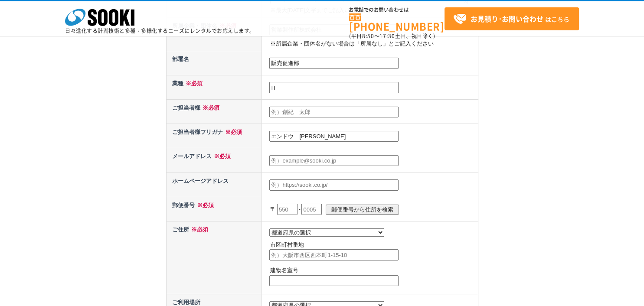 Image resolution: width=644 pixels, height=306 pixels. I want to click on p: 市区町村番地, so click(373, 245).